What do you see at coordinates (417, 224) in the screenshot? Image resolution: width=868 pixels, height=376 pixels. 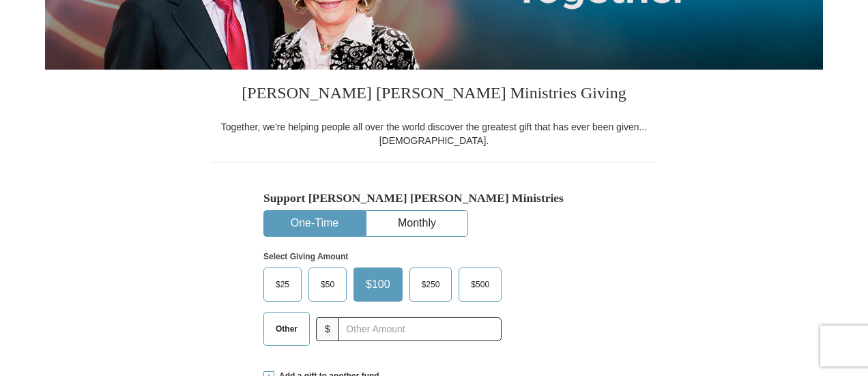 I see `button: Monthly` at bounding box center [417, 224].